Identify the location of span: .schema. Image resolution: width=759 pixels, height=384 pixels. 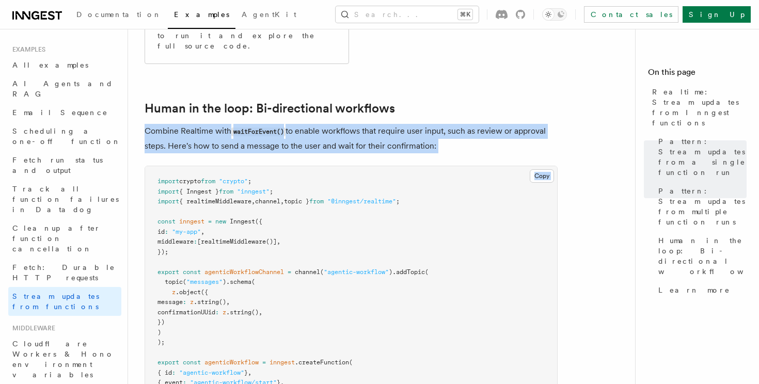
(238, 282).